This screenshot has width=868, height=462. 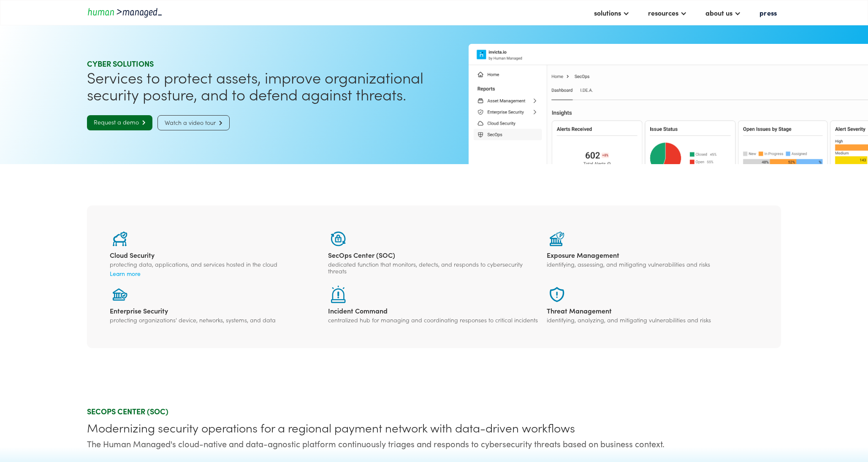 What do you see at coordinates (652, 310) in the screenshot?
I see `div: Threat Management` at bounding box center [652, 310].